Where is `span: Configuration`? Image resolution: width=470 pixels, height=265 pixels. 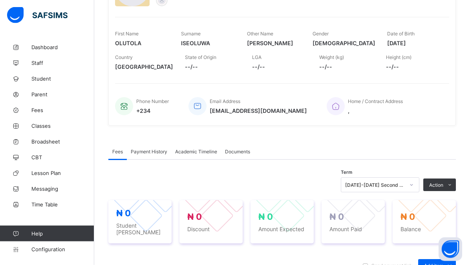
span: Configuration is located at coordinates (62, 249).